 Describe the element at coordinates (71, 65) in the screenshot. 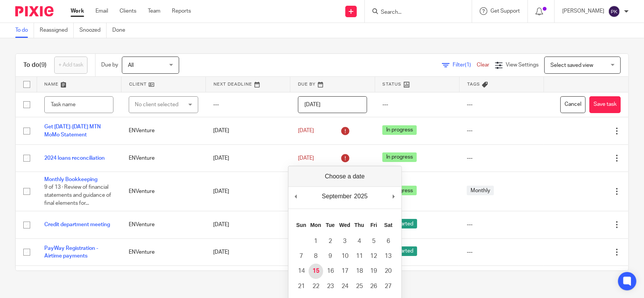

I see `a: + Add task` at that location.